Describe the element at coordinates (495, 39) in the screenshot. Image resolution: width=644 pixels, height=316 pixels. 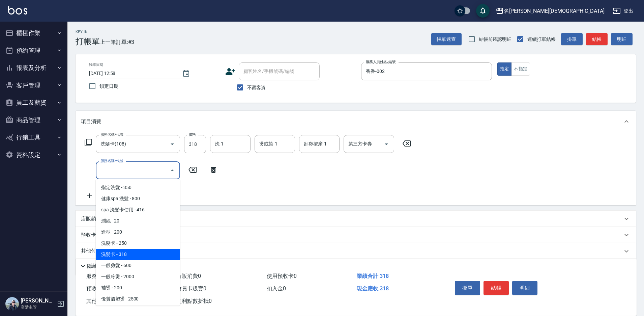
I see `span: 結帳前確認明細` at that location.